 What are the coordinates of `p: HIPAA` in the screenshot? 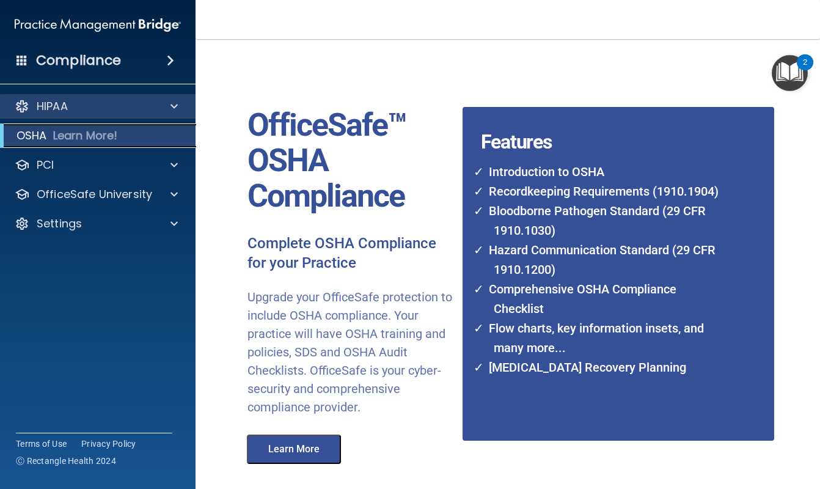 It's located at (52, 106).